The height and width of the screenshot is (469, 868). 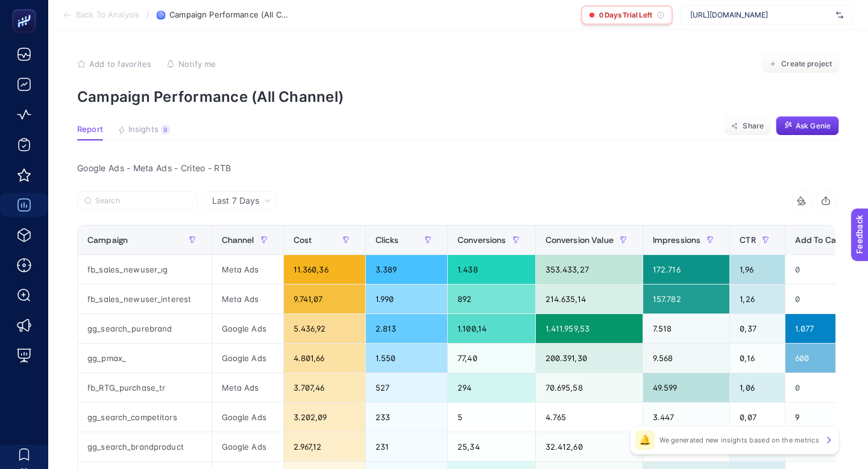 What do you see at coordinates (589, 388) in the screenshot?
I see `div: 70.695,58` at bounding box center [589, 388].